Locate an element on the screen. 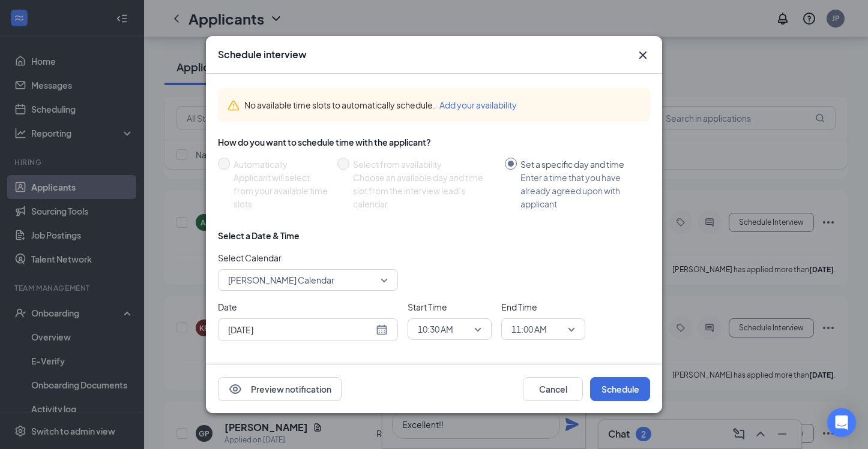  svg: Eye is located at coordinates (235, 389).